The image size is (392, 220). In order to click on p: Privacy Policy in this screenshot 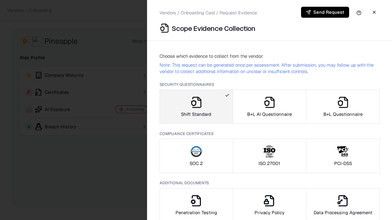, I will do `click(269, 213)`.